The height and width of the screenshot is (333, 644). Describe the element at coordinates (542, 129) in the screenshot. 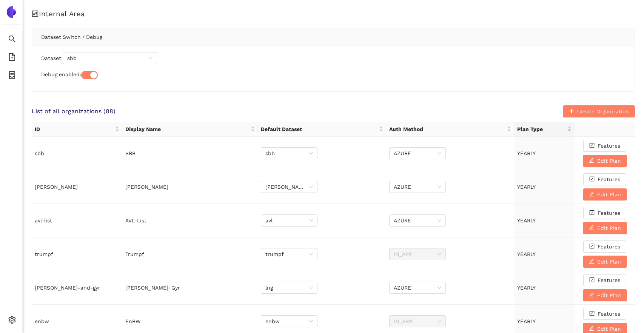

I see `span: Plan Type` at that location.